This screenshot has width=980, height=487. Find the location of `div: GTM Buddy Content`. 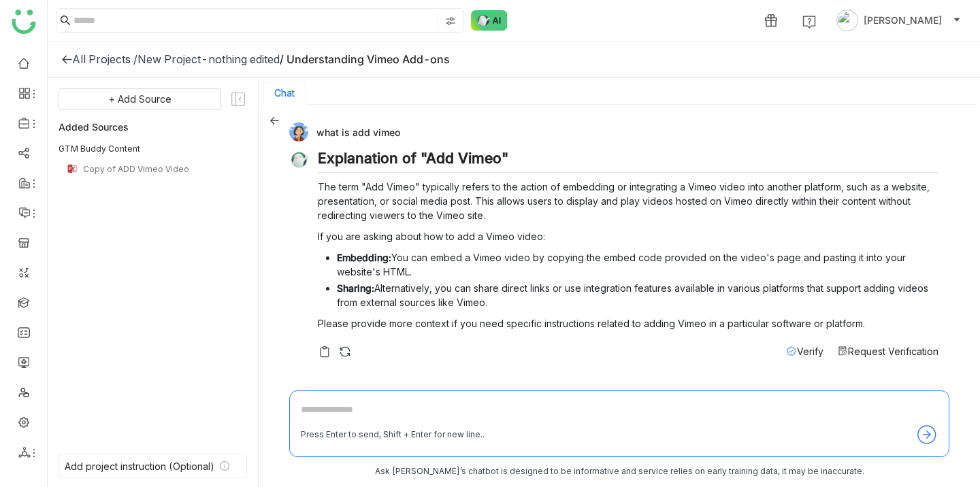

div: GTM Buddy Content is located at coordinates (152, 149).